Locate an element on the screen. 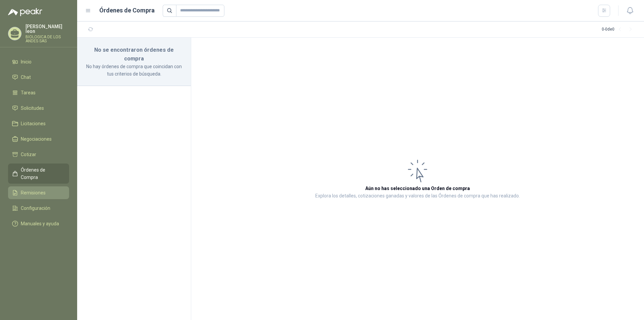  span: Inicio is located at coordinates (26, 61).